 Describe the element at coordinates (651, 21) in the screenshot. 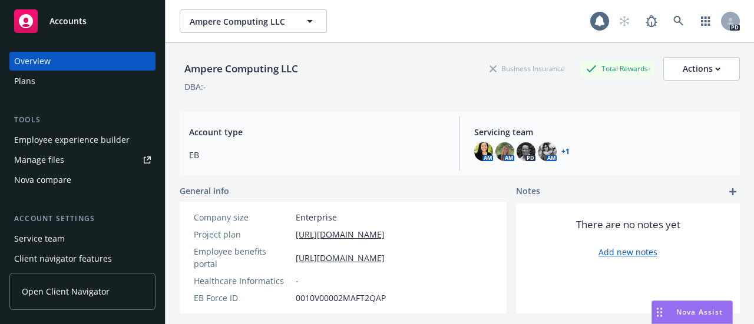

I see `a: Report a Bug` at that location.